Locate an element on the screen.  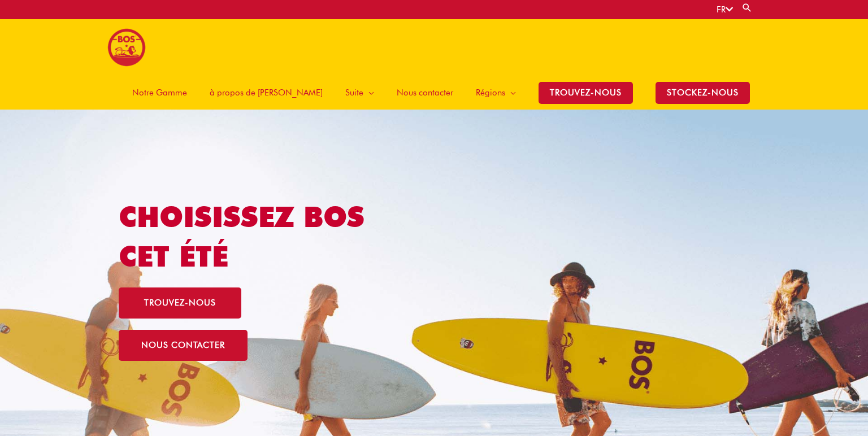
span: Régions is located at coordinates (491, 93).